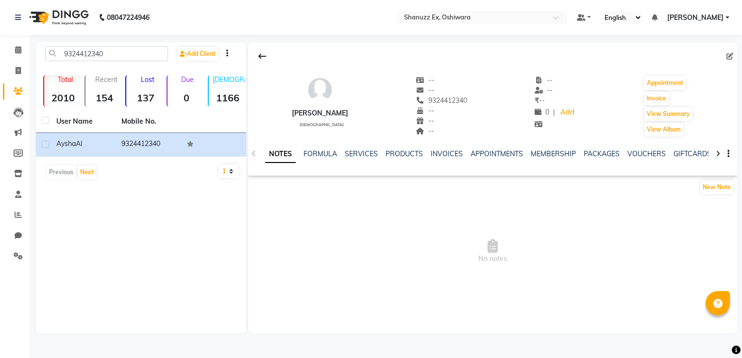  What do you see at coordinates (228, 98) in the screenshot?
I see `strong: 1166` at bounding box center [228, 98].